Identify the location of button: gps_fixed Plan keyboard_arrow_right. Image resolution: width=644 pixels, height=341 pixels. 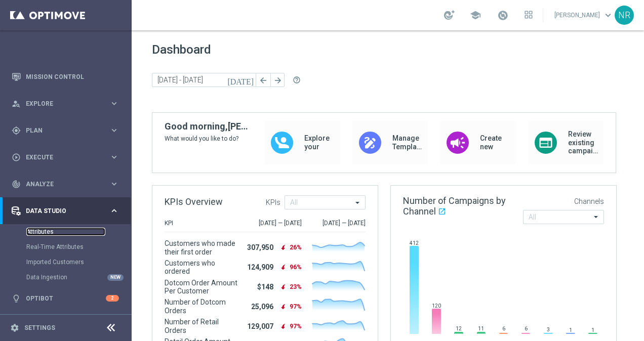
(65, 131).